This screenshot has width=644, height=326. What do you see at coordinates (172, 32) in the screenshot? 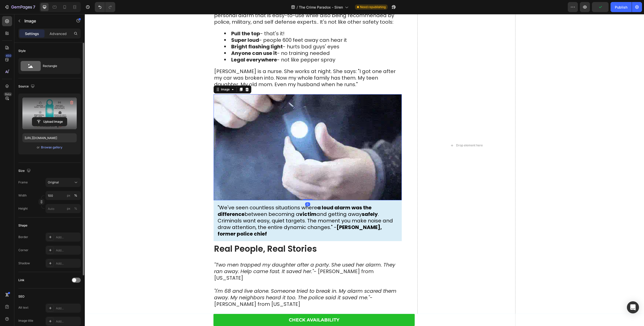
I see `strong: Bright flashing light` at bounding box center [172, 32].